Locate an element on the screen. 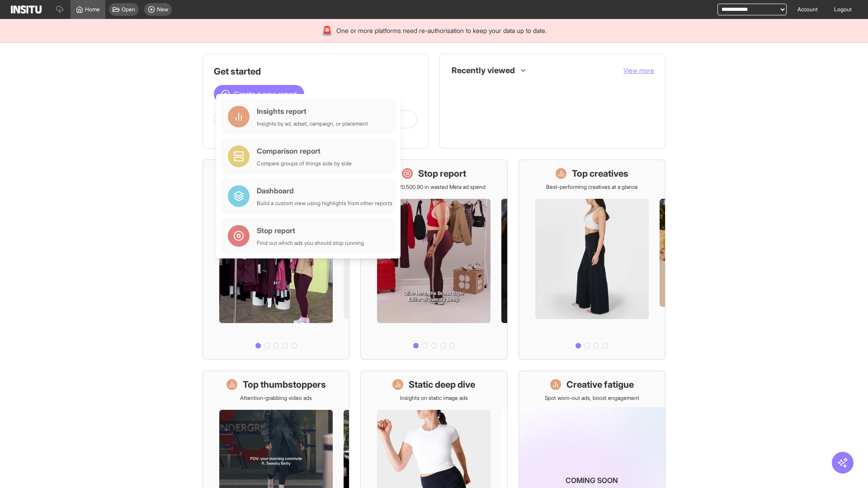 The height and width of the screenshot is (488, 868). div: Insights report is located at coordinates (312, 111).